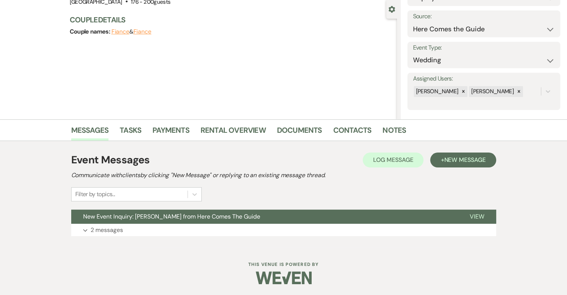 The image size is (567, 295). Describe the element at coordinates (463, 160) in the screenshot. I see `button: +New Message` at that location.